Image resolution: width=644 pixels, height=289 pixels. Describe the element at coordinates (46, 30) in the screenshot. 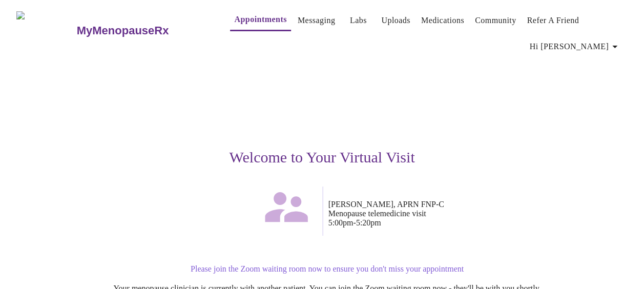

I see `img: MyMenopauseRx Logo` at that location.